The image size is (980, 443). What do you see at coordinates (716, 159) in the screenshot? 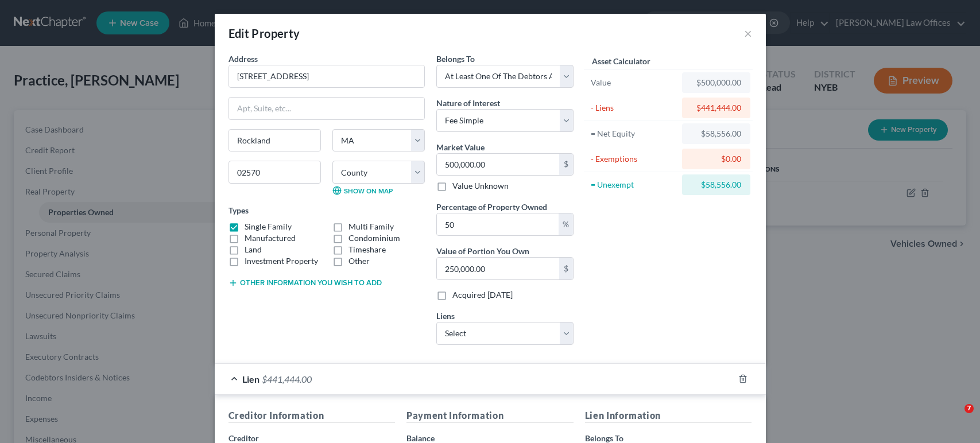
I see `div: $0.00` at bounding box center [716, 159].